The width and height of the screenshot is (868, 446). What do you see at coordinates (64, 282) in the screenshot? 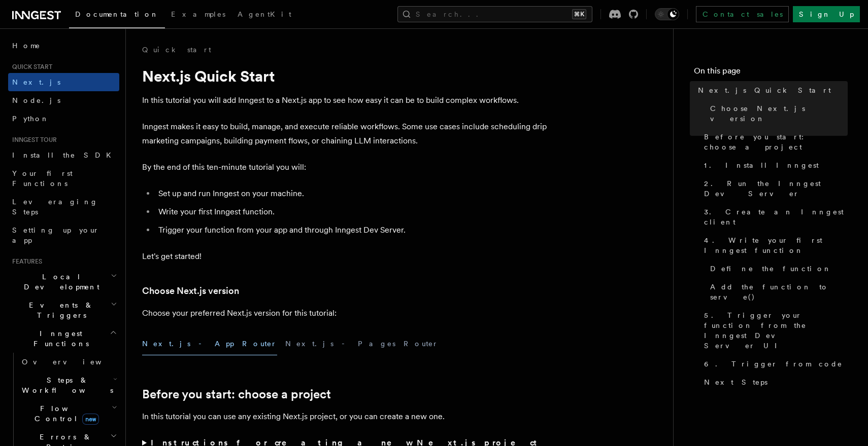
I see `button: Local Development` at bounding box center [64, 282].